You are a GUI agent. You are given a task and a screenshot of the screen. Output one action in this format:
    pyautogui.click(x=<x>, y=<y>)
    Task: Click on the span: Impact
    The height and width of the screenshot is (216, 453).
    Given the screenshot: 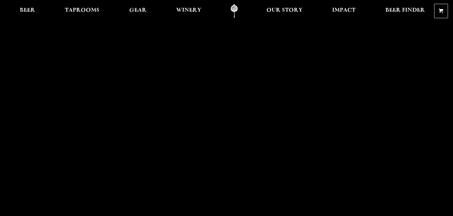 What is the action you would take?
    pyautogui.click(x=344, y=10)
    